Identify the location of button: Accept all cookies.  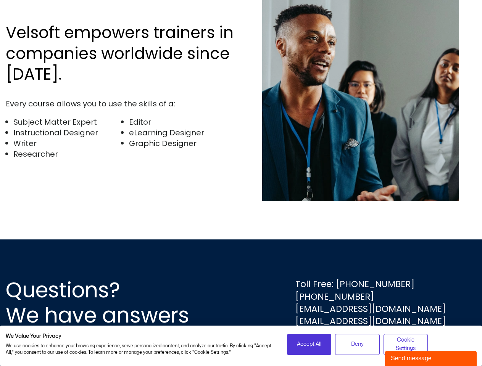
(309, 344).